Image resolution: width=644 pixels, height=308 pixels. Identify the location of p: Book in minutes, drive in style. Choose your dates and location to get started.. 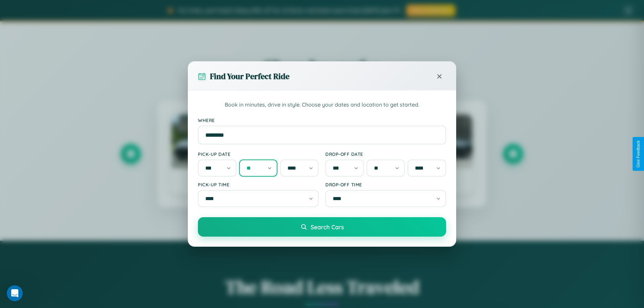
(322, 105).